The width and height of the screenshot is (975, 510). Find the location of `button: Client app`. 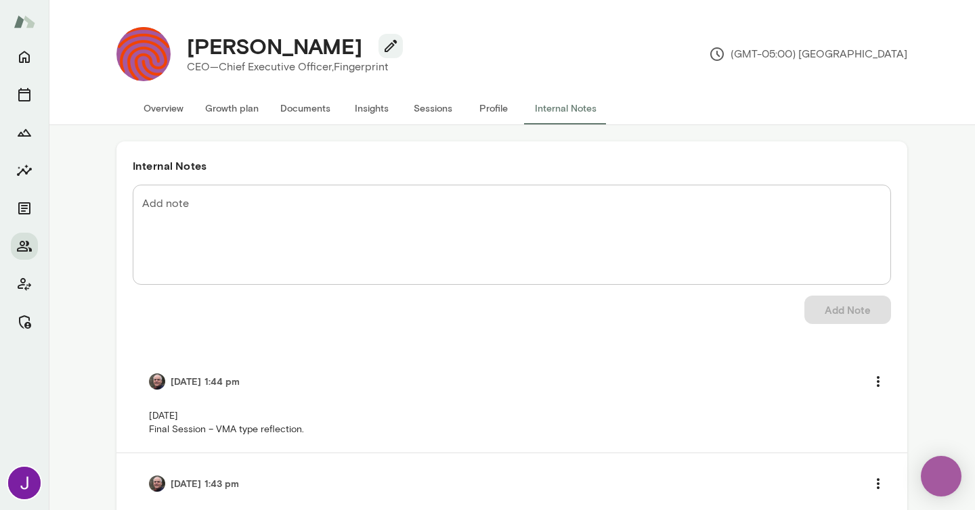

button: Client app is located at coordinates (24, 284).